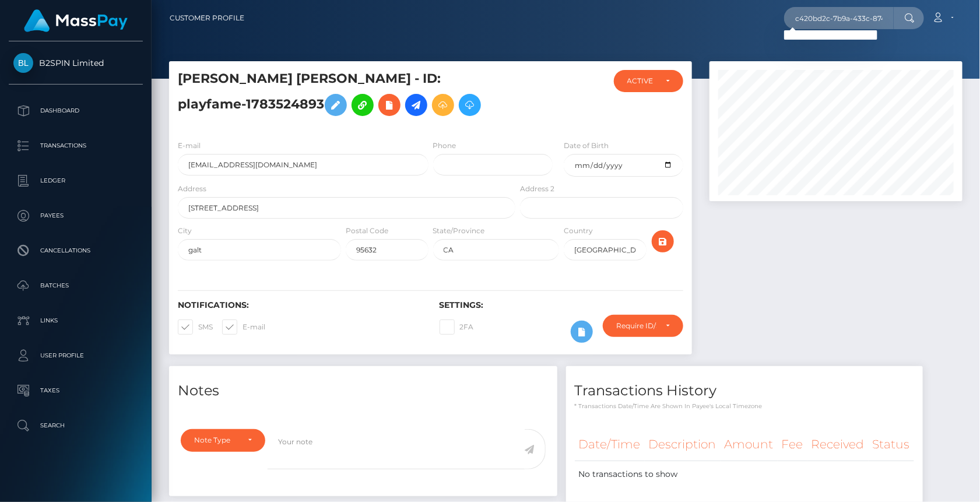 This screenshot has width=980, height=502. I want to click on p: Cancellations, so click(76, 251).